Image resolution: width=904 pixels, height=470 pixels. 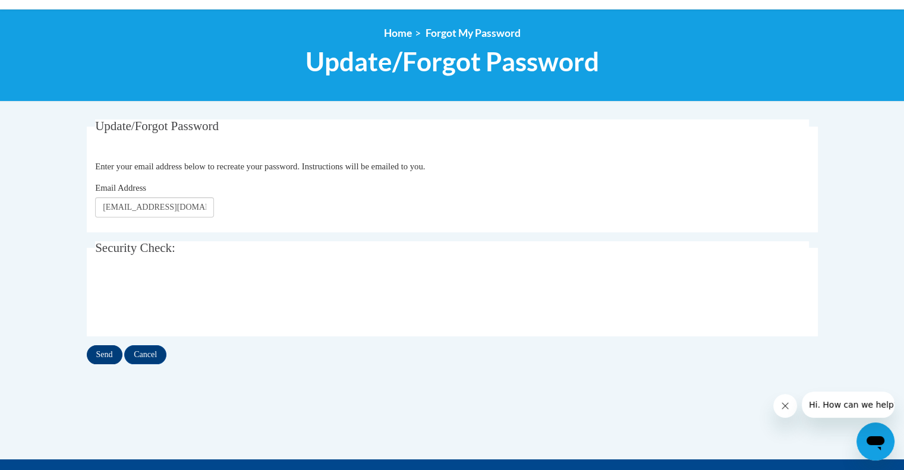 What do you see at coordinates (52, 13) in the screenshot?
I see `span: Hi. How can we help?` at bounding box center [52, 13].